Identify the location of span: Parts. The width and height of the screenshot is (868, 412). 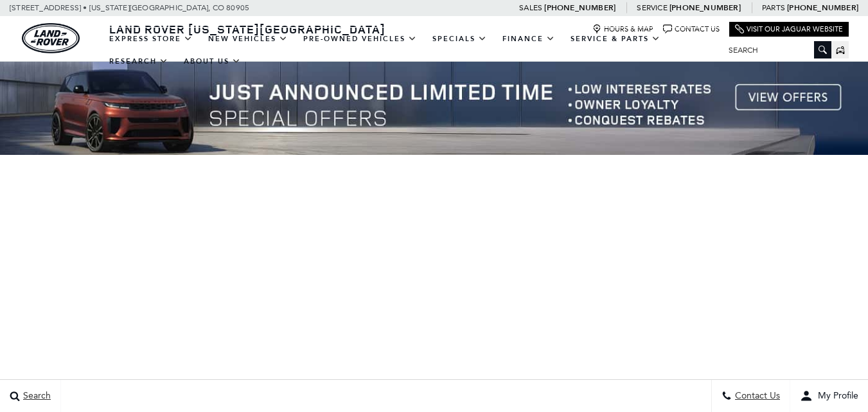
(774, 8).